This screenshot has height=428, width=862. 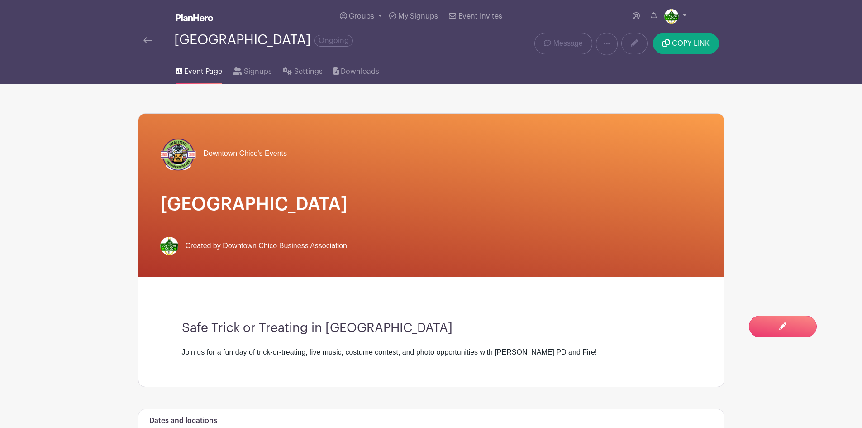 I want to click on div: Join us for a fun day of trick-or-treating, live music, costume contest, and photo opportunities ..., so click(x=431, y=352).